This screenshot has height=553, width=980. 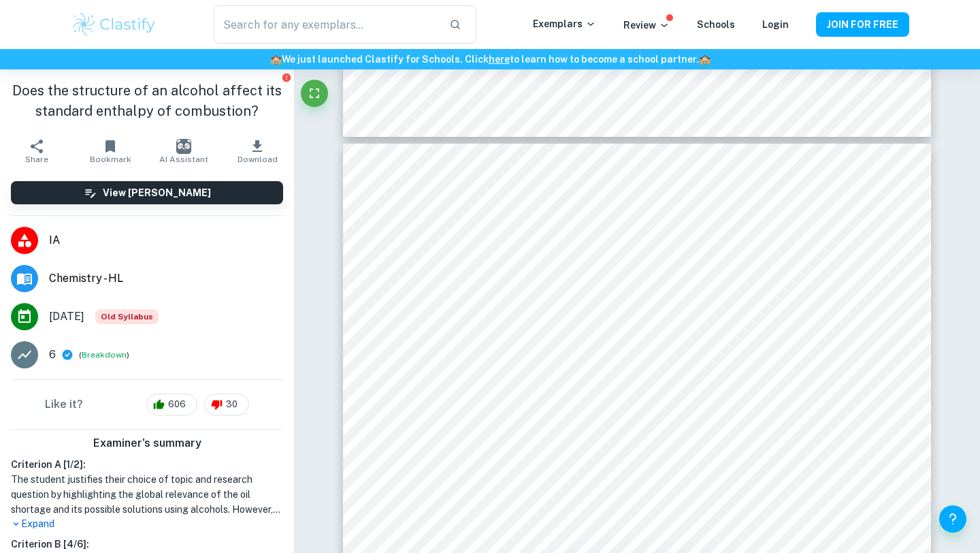 I want to click on button: Report issue, so click(x=286, y=77).